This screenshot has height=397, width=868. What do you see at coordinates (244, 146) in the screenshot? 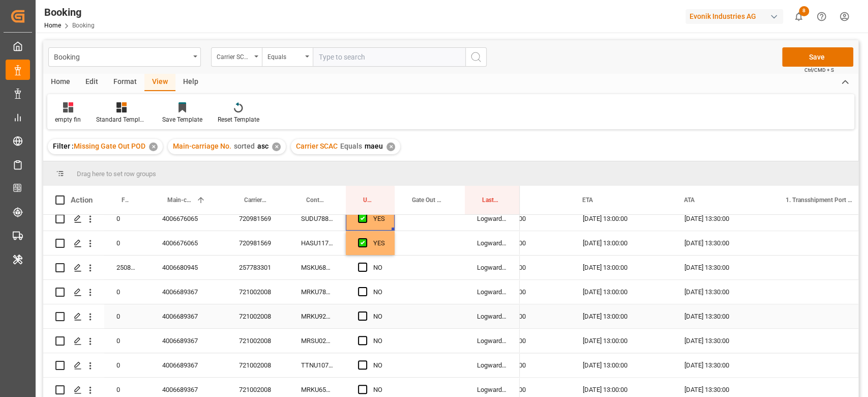
I see `span: sorted` at bounding box center [244, 146].